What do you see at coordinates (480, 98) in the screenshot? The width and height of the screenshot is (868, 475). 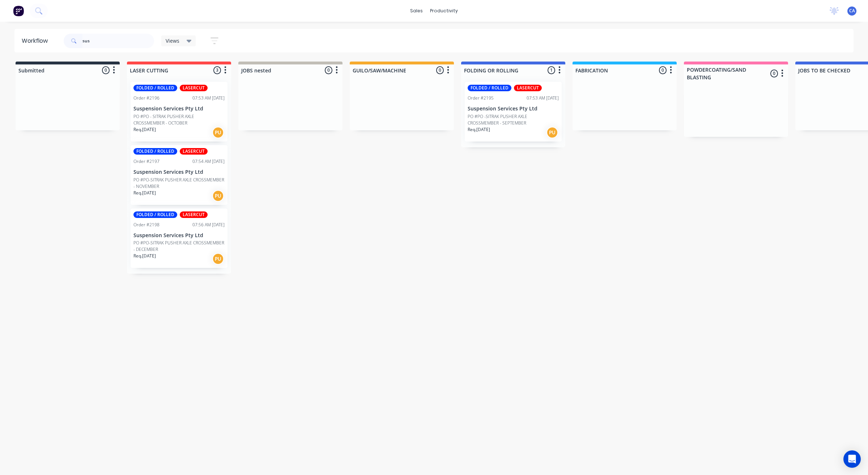 I see `div: Order #2195` at bounding box center [480, 98].